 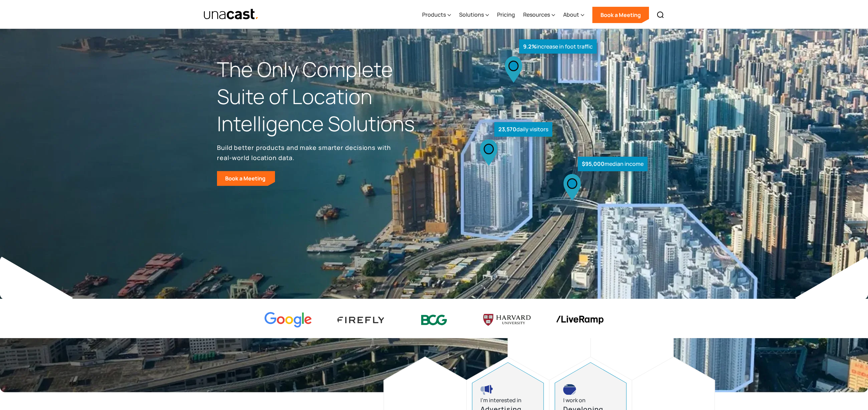 I want to click on img: Harvard U logo, so click(x=507, y=319).